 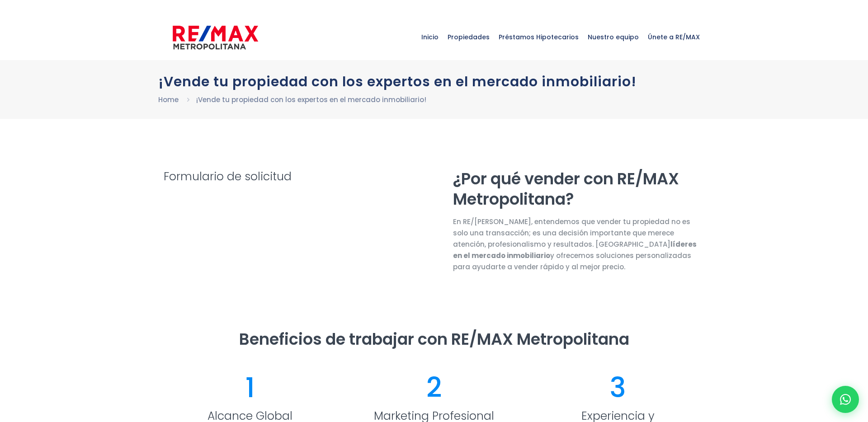 I want to click on span: Únete a RE/MAX, so click(x=674, y=37).